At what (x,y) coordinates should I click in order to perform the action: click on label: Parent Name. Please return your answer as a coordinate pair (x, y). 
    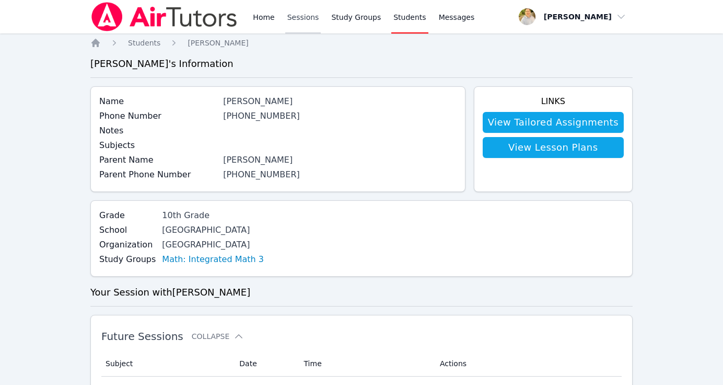
    Looking at the image, I should click on (158, 160).